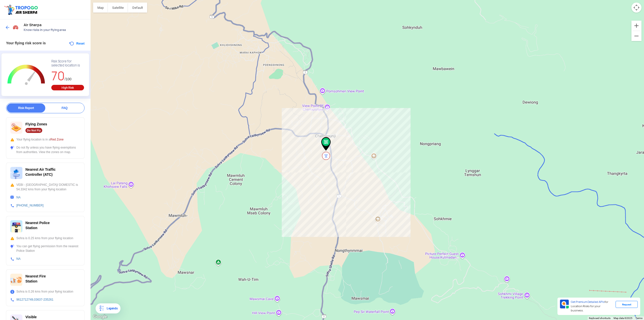 This screenshot has height=320, width=644. Describe the element at coordinates (68, 63) in the screenshot. I see `div: Risk Score for selected location is` at that location.